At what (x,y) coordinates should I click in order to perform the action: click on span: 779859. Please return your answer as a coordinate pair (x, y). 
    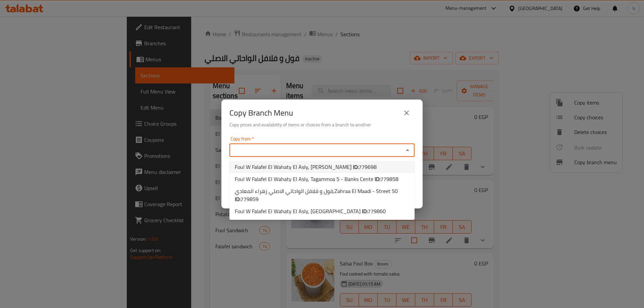
    Looking at the image, I should click on (250, 199).